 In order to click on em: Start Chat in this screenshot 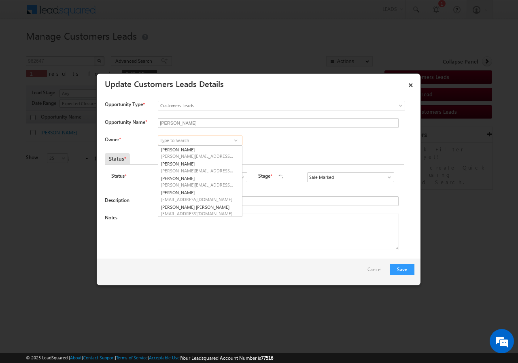, I will do `click(128, 254)`.